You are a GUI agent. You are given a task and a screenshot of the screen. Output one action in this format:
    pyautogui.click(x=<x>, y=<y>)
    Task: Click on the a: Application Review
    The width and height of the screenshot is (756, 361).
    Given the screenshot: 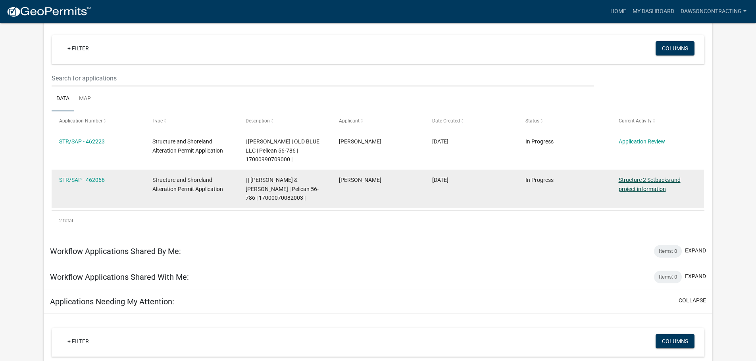 What is the action you would take?
    pyautogui.click(x=642, y=142)
    